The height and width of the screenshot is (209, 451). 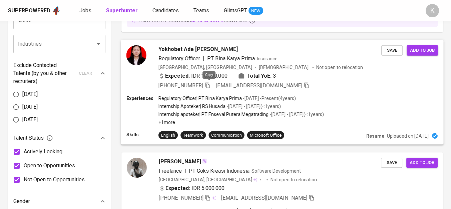 I want to click on img: 5b59032852bc414c7d1b385558ef0ba9.jpg, so click(x=137, y=168).